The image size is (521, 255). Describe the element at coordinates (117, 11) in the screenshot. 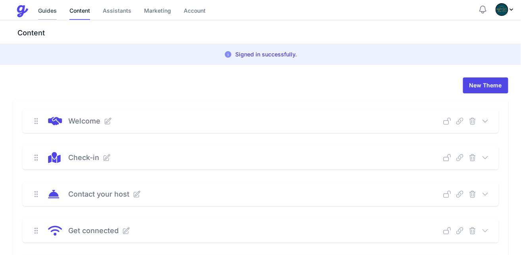

I see `a: Assistants` at that location.